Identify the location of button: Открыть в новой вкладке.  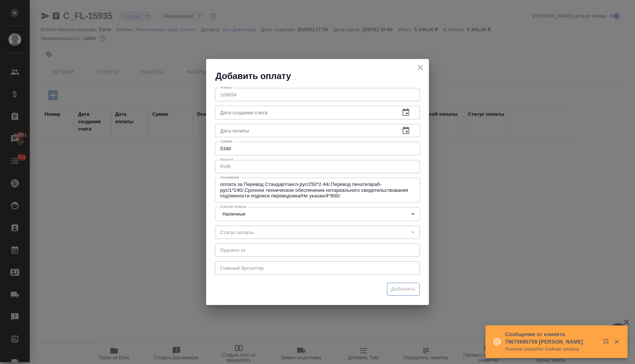
(607, 343).